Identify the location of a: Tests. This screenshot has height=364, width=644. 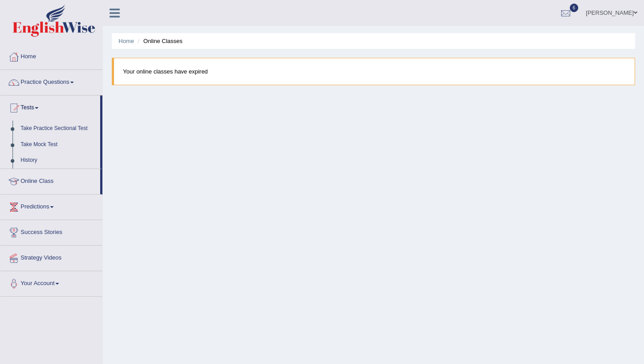
(50, 107).